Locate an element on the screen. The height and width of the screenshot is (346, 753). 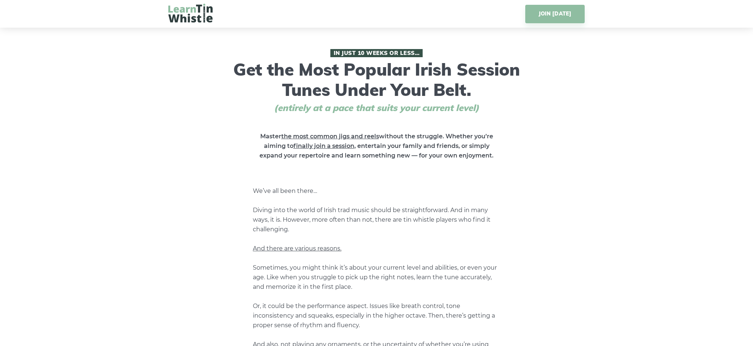
img: LearnTinWhistle.com is located at coordinates (190, 13).